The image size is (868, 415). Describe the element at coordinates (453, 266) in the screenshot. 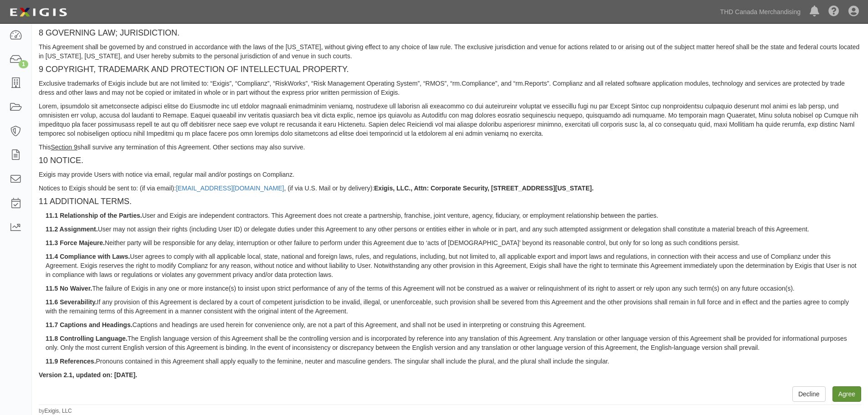

I see `p: User agrees to comply with all applicable local, state, national and foreign laws, rules, and reg...` at that location.